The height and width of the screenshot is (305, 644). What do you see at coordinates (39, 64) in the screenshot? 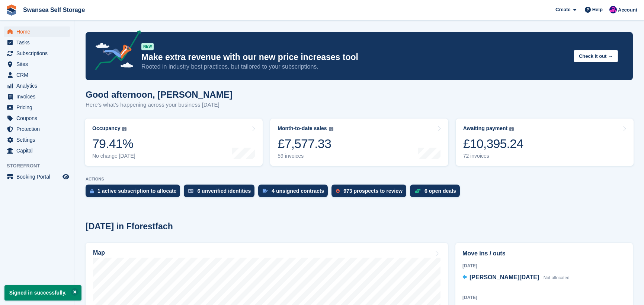
I see `span: Sites` at bounding box center [39, 64].